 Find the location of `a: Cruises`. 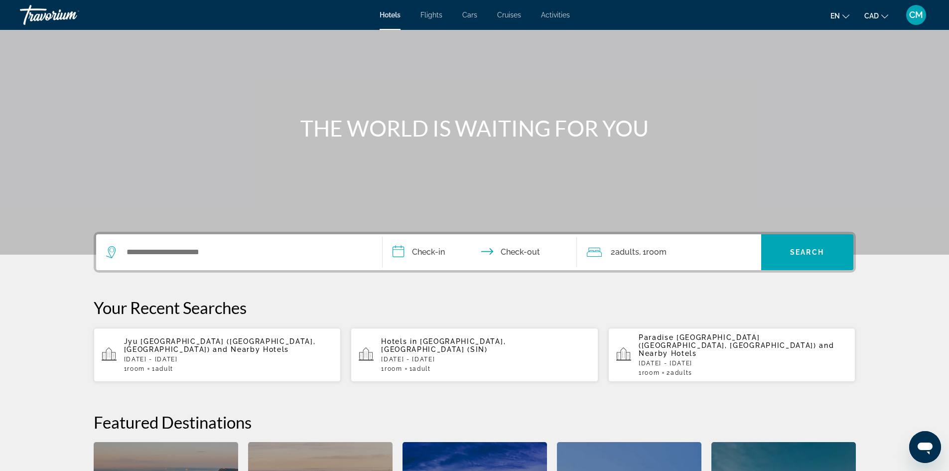

a: Cruises is located at coordinates (509, 15).